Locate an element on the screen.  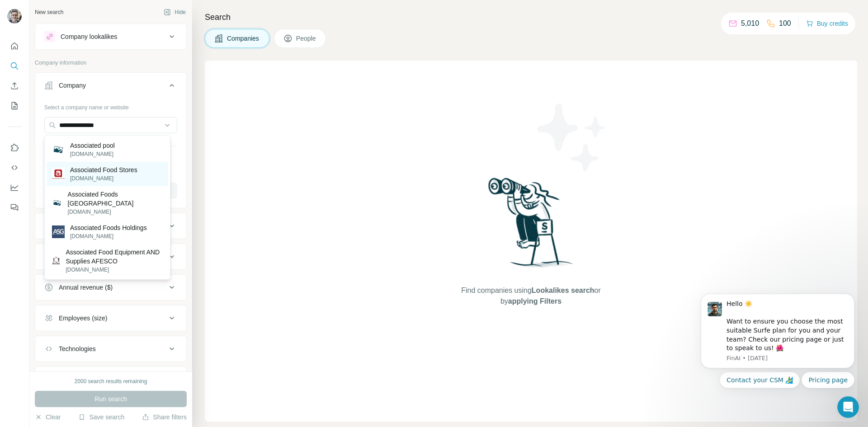
button: Hide is located at coordinates (174, 12).